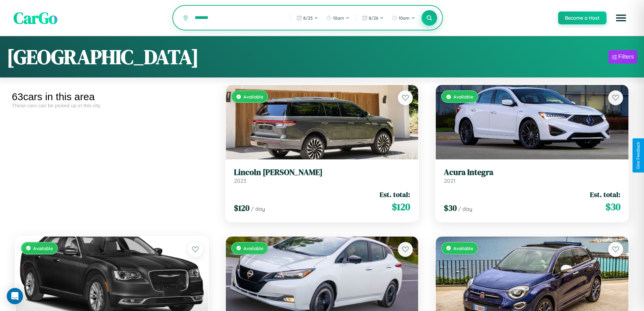  I want to click on button: 8/25, so click(307, 18).